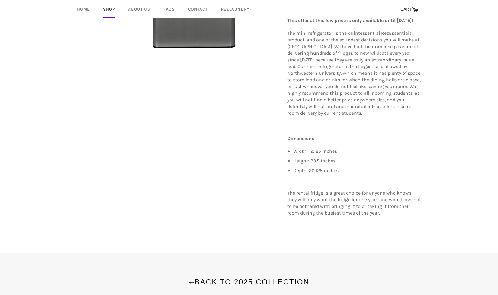 Image resolution: width=498 pixels, height=295 pixels. What do you see at coordinates (198, 9) in the screenshot?
I see `a: Contact` at bounding box center [198, 9].